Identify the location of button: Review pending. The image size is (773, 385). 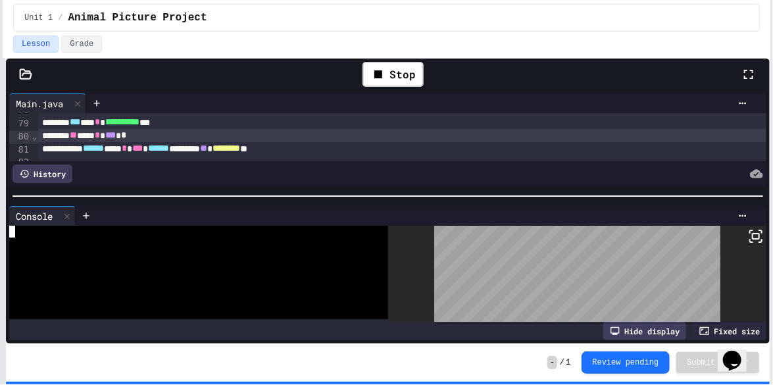
(626, 362).